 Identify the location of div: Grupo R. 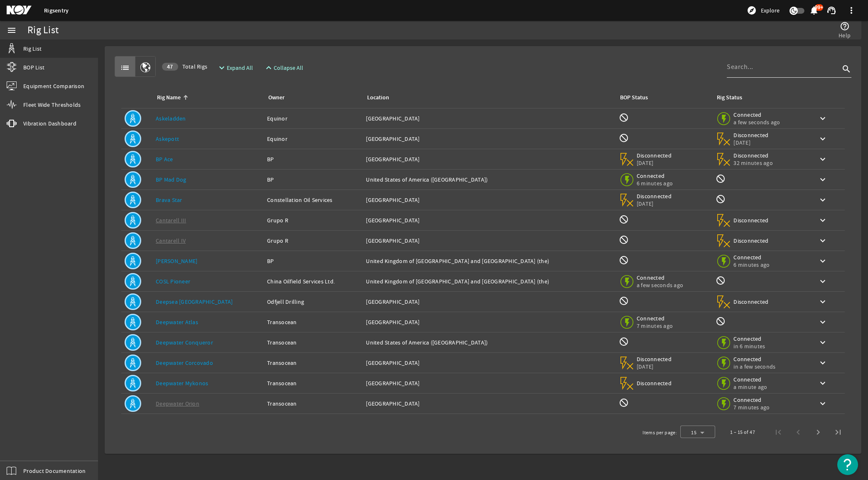
(313, 221).